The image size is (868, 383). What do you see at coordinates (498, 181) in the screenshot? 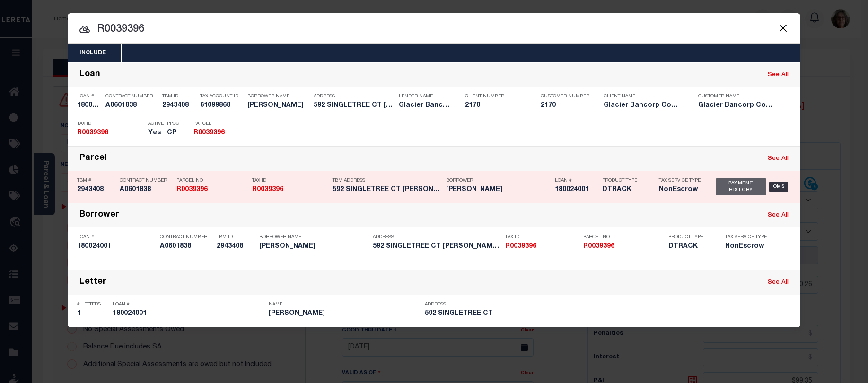
I see `p: Borrower` at bounding box center [498, 181].